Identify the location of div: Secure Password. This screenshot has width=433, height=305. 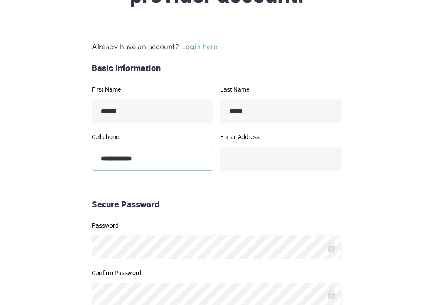
(217, 205).